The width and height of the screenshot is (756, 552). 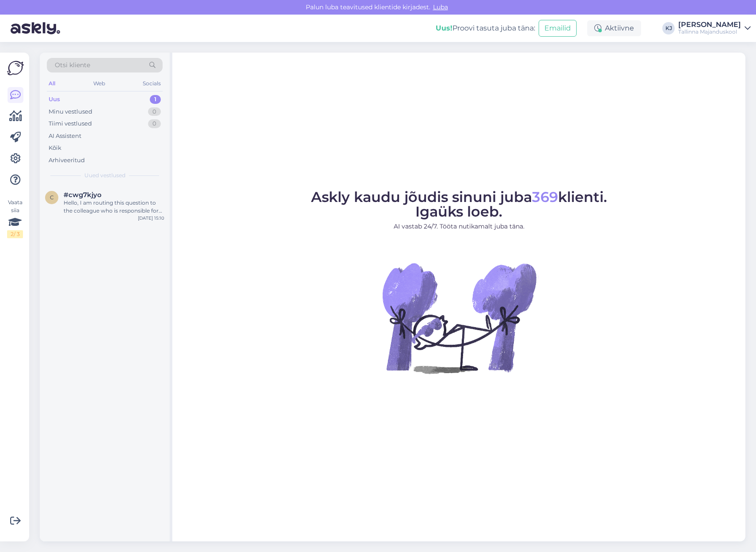 What do you see at coordinates (70, 112) in the screenshot?
I see `div: Minu vestlused` at bounding box center [70, 112].